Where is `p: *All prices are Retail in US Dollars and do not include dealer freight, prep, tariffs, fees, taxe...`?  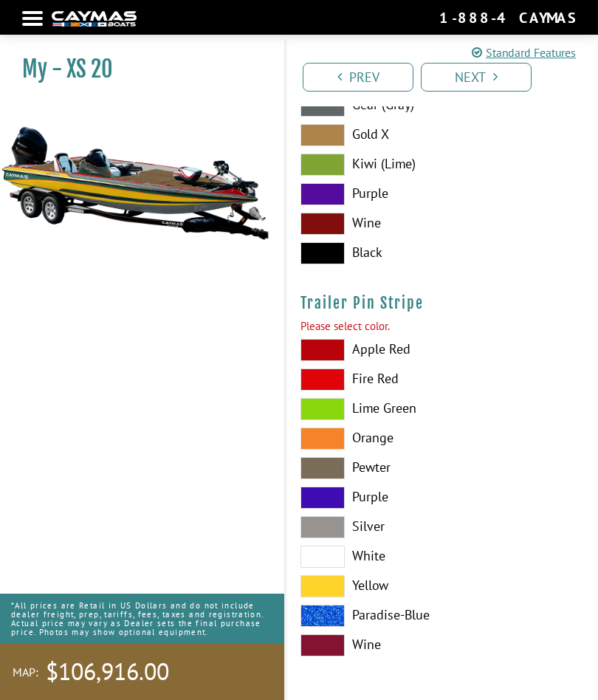 p: *All prices are Retail in US Dollars and do not include dealer freight, prep, tariffs, fees, taxe... is located at coordinates (141, 619).